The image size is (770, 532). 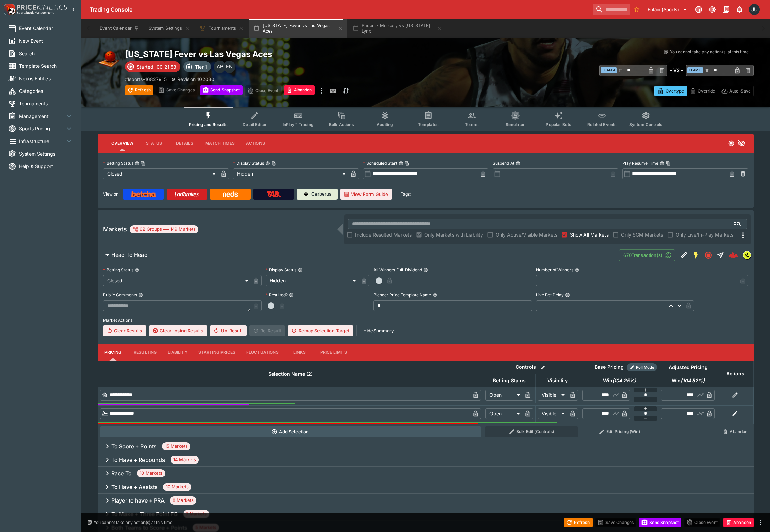 I want to click on div: Justin.Walsh, so click(x=754, y=9).